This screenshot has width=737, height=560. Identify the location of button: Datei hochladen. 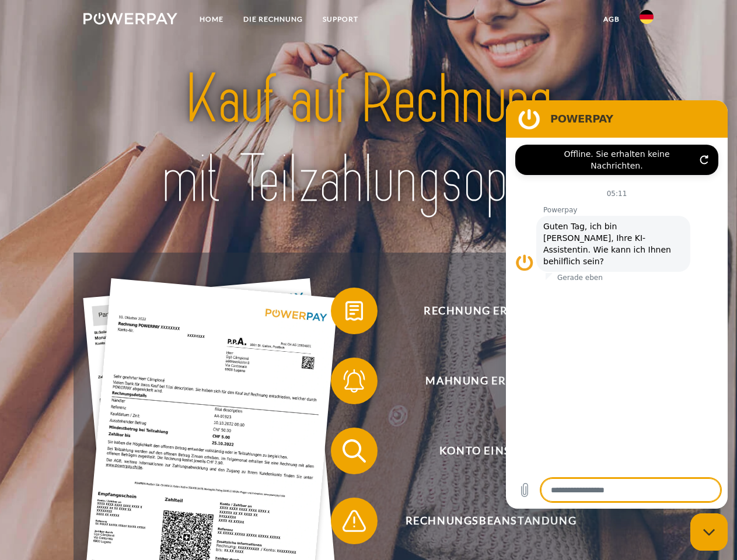
(18, 390).